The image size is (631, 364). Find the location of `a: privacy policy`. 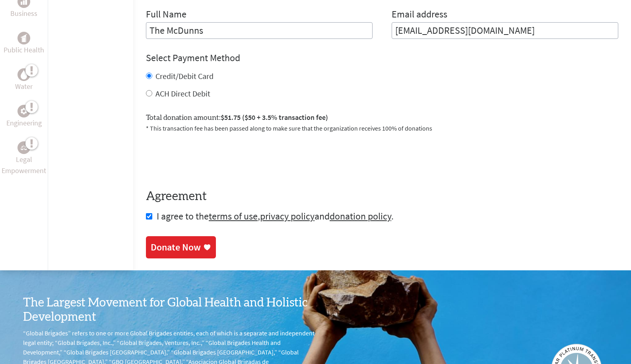

a: privacy policy is located at coordinates (287, 216).